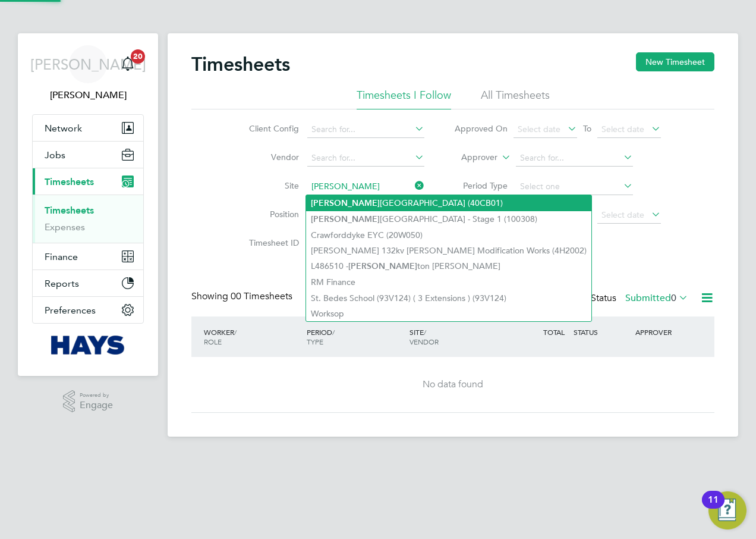 Image resolution: width=756 pixels, height=539 pixels. I want to click on div: WORKER, so click(252, 337).